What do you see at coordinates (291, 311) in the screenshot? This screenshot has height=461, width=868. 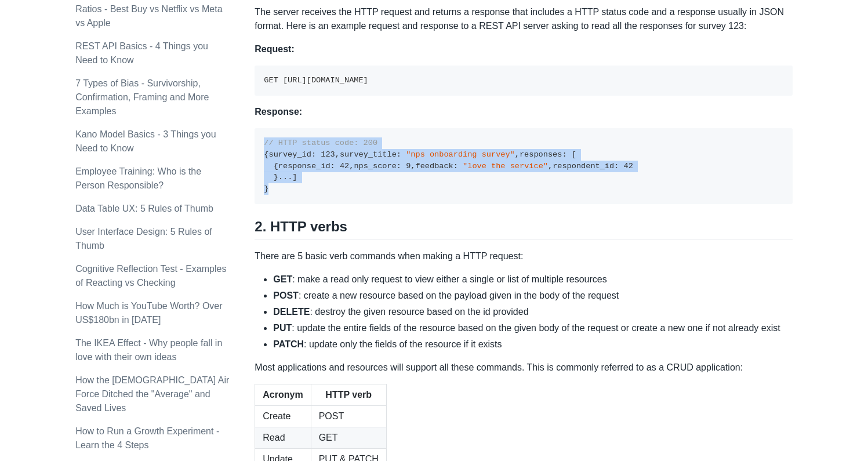 I see `strong: DELETE` at bounding box center [291, 311].